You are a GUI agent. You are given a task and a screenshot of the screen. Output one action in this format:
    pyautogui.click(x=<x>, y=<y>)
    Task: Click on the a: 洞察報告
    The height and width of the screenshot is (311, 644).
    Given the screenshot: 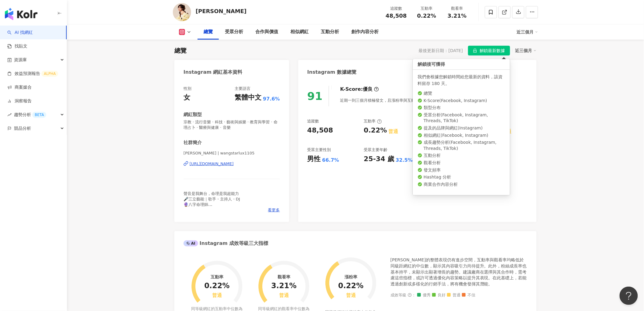 What is the action you would take?
    pyautogui.click(x=19, y=101)
    